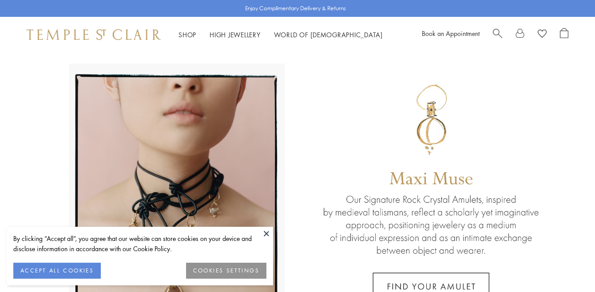 The width and height of the screenshot is (595, 292). I want to click on a: Open Shopping Bag, so click(564, 35).